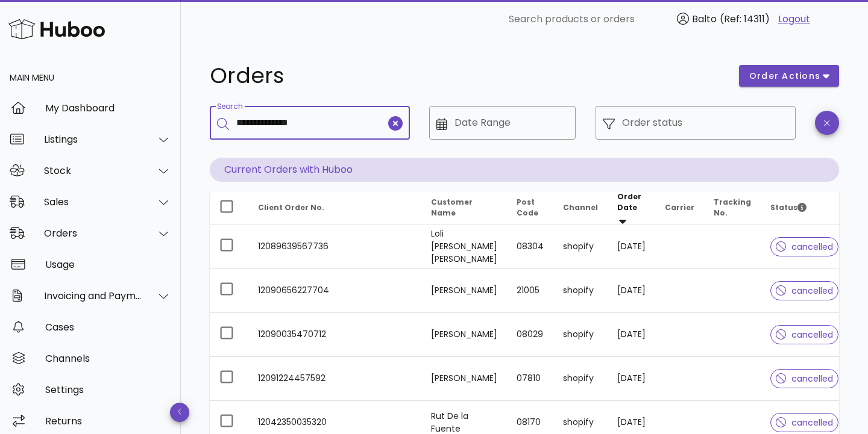  What do you see at coordinates (57, 29) in the screenshot?
I see `img: Huboo Logo` at bounding box center [57, 29].